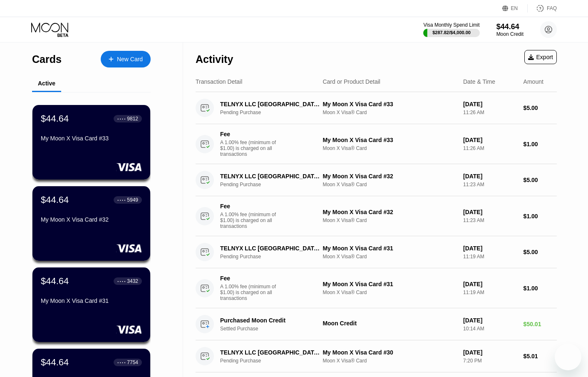 Image resolution: width=588 pixels, height=377 pixels. I want to click on div: FeeA 1.00% fee (minimum of $1.00) is charged on all transactionsMy Moon X Visa Card #33Moon X Vis..., so click(376, 144).